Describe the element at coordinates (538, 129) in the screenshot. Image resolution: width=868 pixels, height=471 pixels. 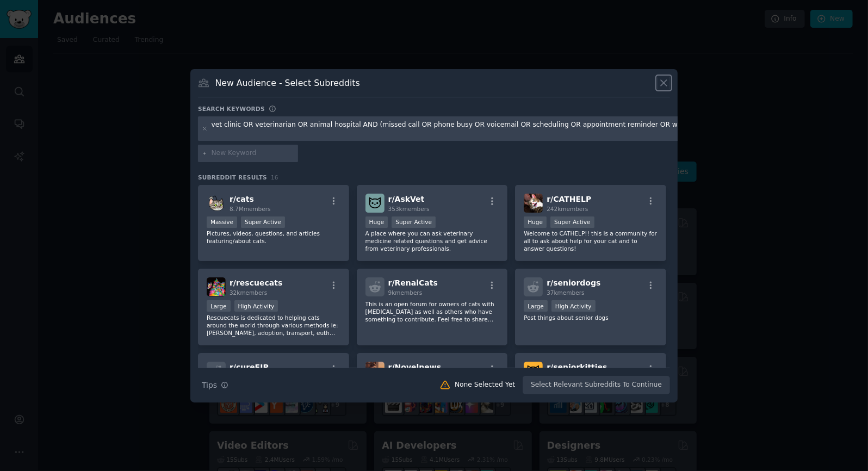
I see `div: vet clinic OR veterinarian OR animal hospital AND (missed call OR phone busy OR voicemail OR sche...` at that location.